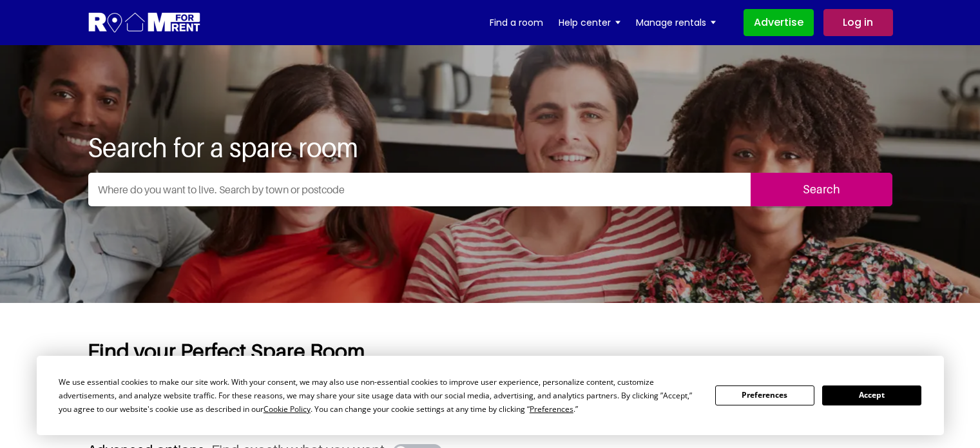 The width and height of the screenshot is (980, 448). What do you see at coordinates (589, 22) in the screenshot?
I see `a: Help center` at bounding box center [589, 22].